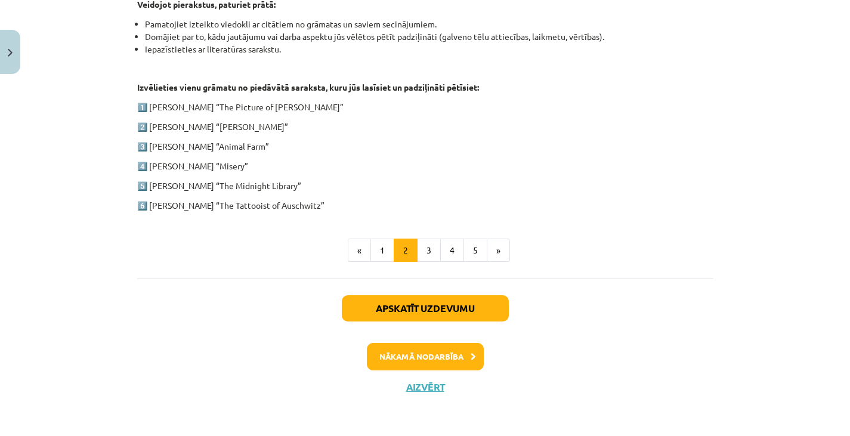  Describe the element at coordinates (429, 36) in the screenshot. I see `li: Domājiet par to, kādu jautājumu vai darba aspektu jūs vēlētos pētīt padziļināti (galveno tēlu att...` at that location.